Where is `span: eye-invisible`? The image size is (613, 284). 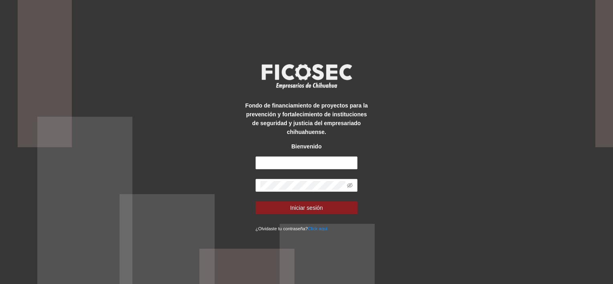
span: eye-invisible is located at coordinates (350, 185).